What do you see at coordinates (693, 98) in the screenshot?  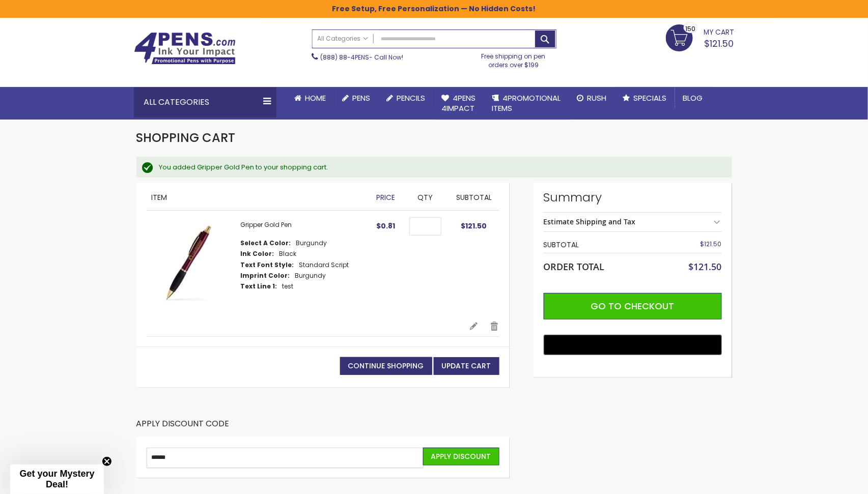 I see `span: Blog` at bounding box center [693, 98].